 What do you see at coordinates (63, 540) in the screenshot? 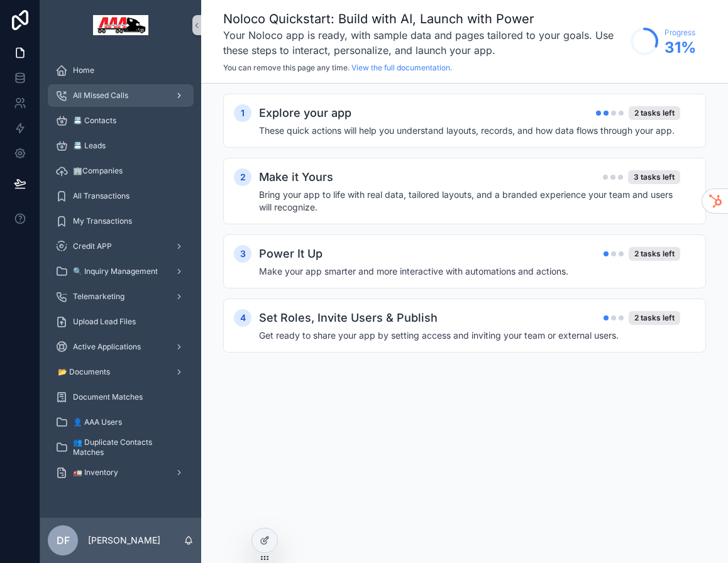
I see `span: DF` at bounding box center [63, 540].